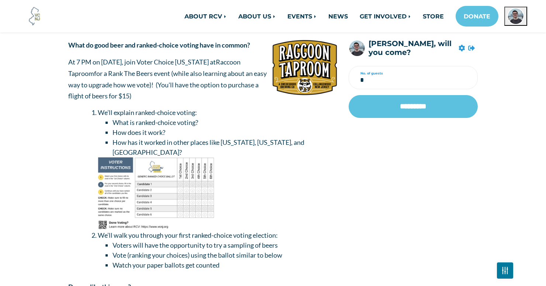 The width and height of the screenshot is (546, 286). Describe the element at coordinates (477, 16) in the screenshot. I see `a: DONATE` at that location.